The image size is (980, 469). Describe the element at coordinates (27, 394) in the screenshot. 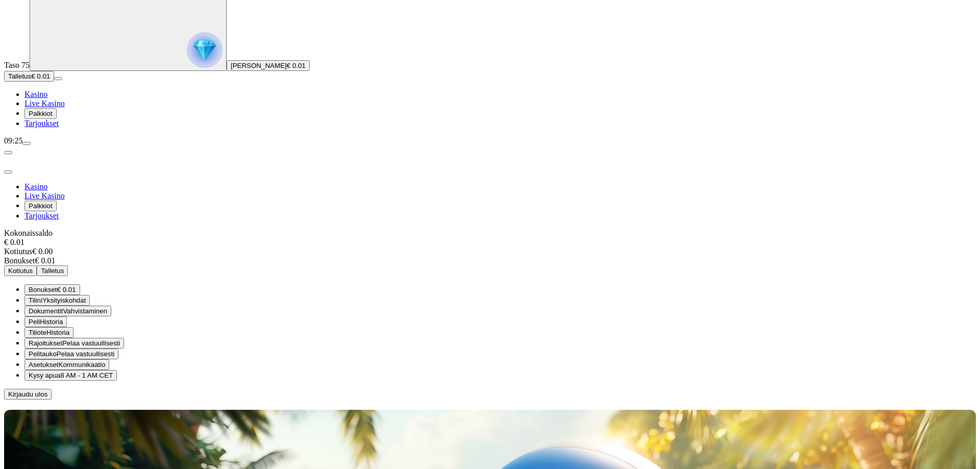

I see `span: Kirjaudu ulos` at that location.